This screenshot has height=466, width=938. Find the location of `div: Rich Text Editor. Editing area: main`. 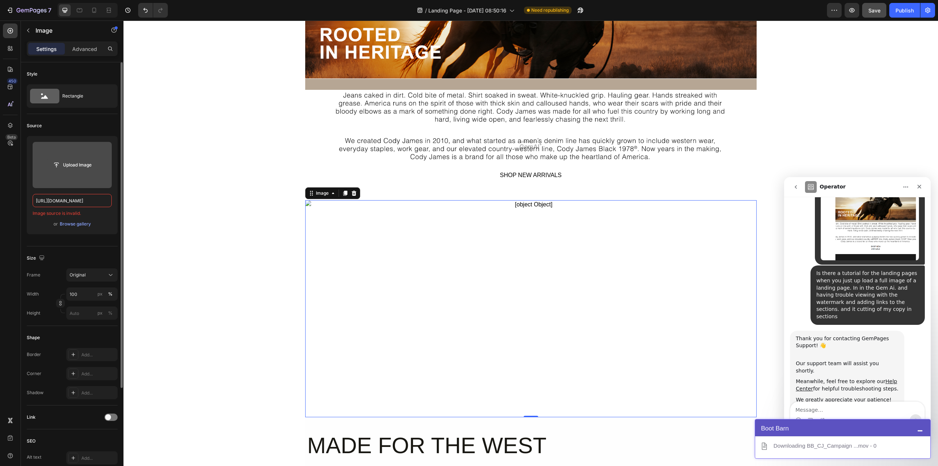

div: Rich Text Editor. Editing area: main is located at coordinates (407, 155).